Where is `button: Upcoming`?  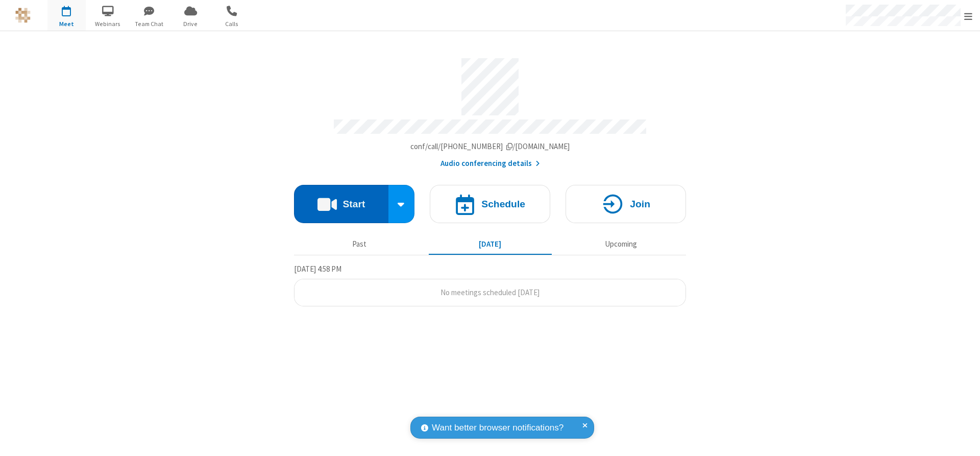 button: Upcoming is located at coordinates (621, 244).